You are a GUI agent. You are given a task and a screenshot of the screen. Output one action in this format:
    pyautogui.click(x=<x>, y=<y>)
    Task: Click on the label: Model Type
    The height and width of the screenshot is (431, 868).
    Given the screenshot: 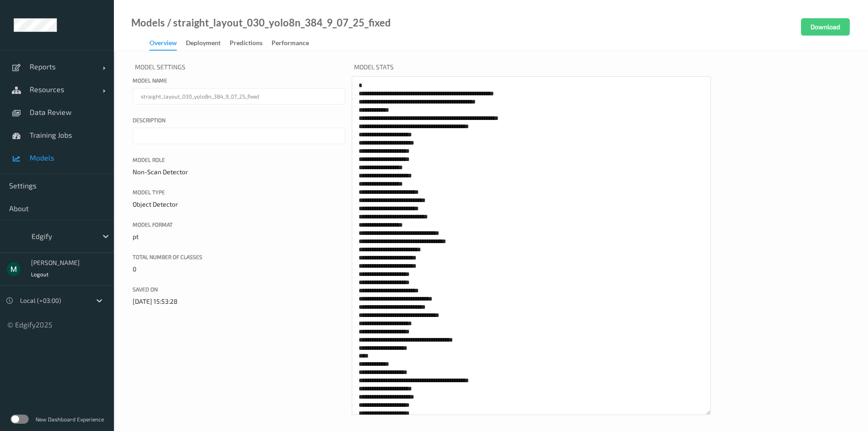 What is the action you would take?
    pyautogui.click(x=239, y=192)
    